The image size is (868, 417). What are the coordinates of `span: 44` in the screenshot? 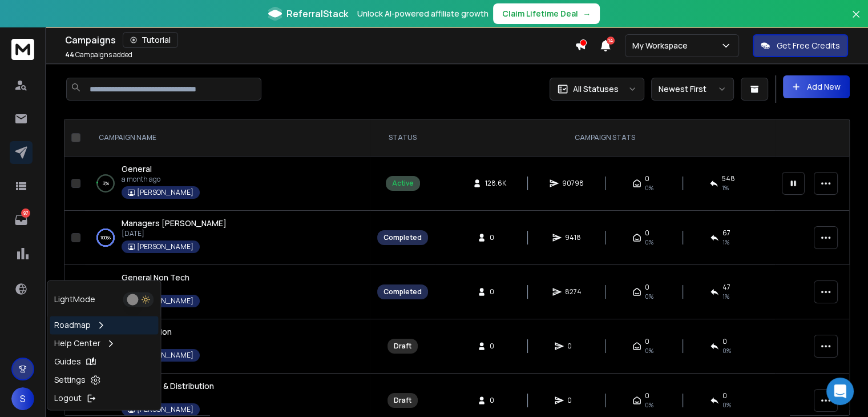 It's located at (70, 54).